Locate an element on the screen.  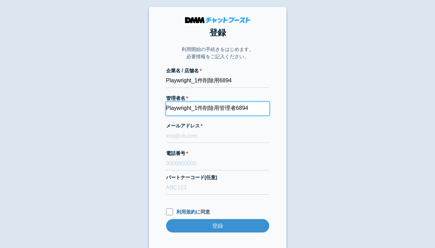
input: 会話 太郎 is located at coordinates (218, 108).